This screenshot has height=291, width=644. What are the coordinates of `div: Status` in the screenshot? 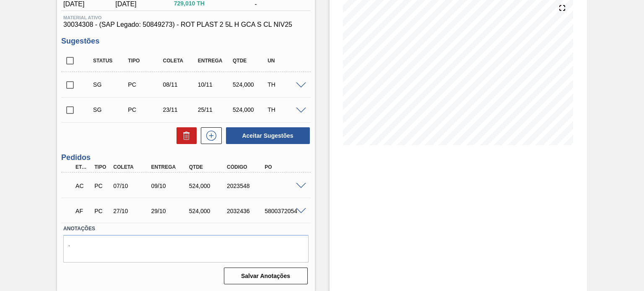 It's located at (110, 61).